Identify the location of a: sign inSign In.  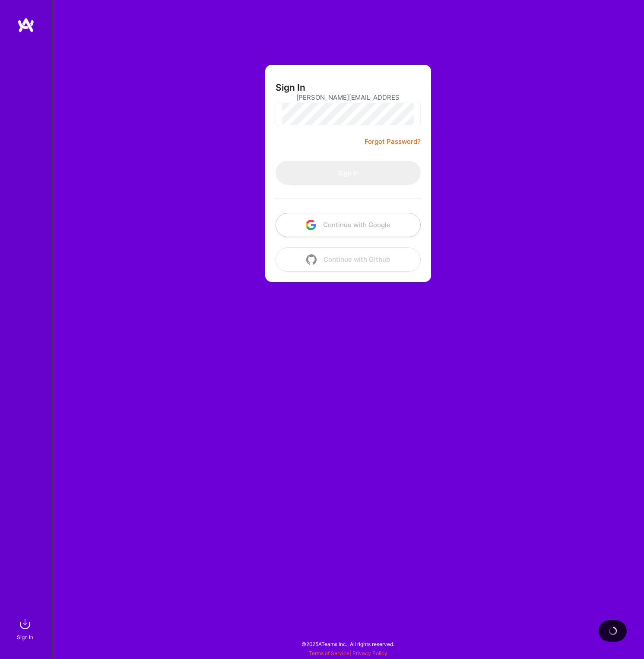
(26, 628).